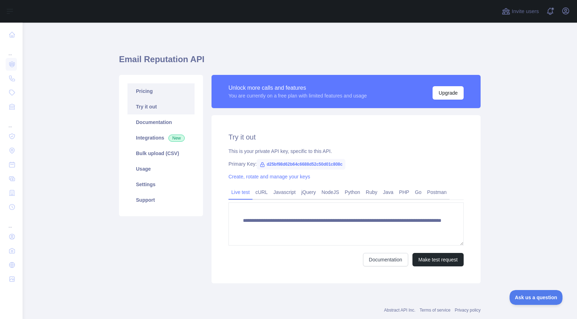 Image resolution: width=577 pixels, height=319 pixels. I want to click on h1: Email Reputation API, so click(300, 62).